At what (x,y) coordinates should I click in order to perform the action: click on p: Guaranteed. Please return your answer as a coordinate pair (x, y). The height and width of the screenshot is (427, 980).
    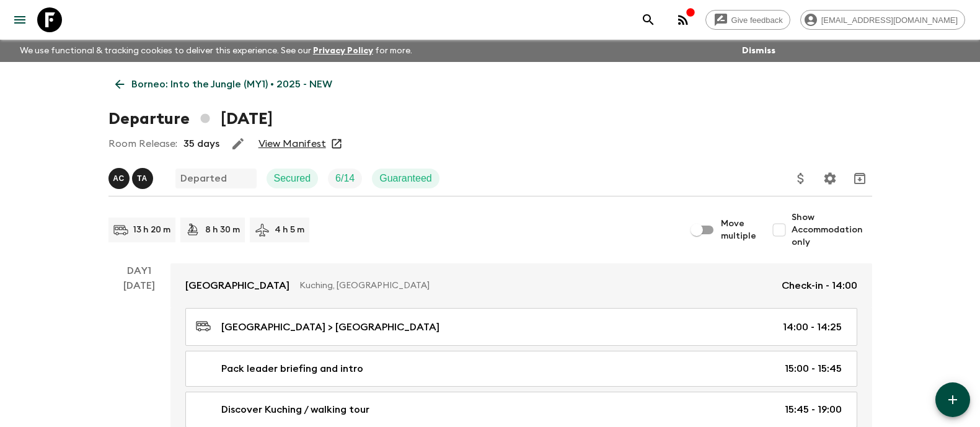
    Looking at the image, I should click on (406, 178).